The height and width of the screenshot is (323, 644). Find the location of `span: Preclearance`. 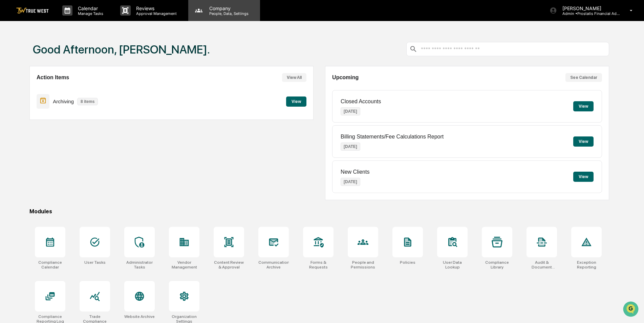

span: Preclearance is located at coordinates (29, 89).